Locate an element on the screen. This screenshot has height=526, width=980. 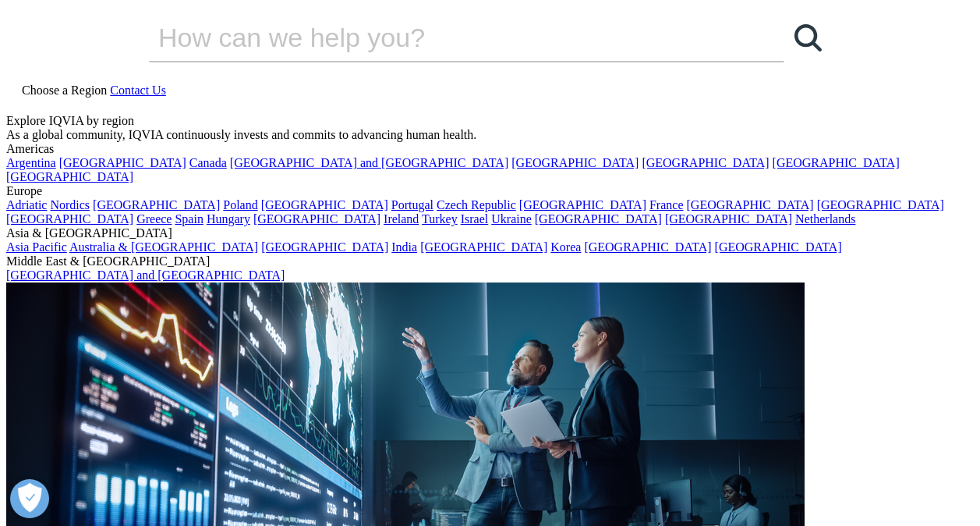
div: Americas is located at coordinates (490, 150).